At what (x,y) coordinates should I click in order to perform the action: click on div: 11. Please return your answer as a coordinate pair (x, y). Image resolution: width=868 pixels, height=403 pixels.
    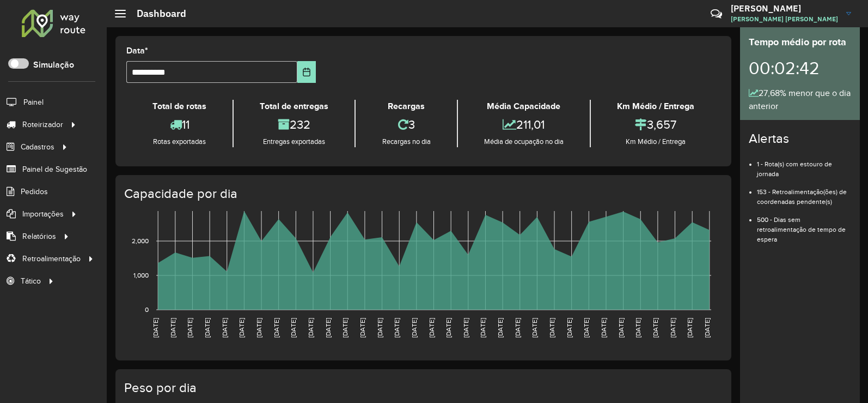
    Looking at the image, I should click on (179, 124).